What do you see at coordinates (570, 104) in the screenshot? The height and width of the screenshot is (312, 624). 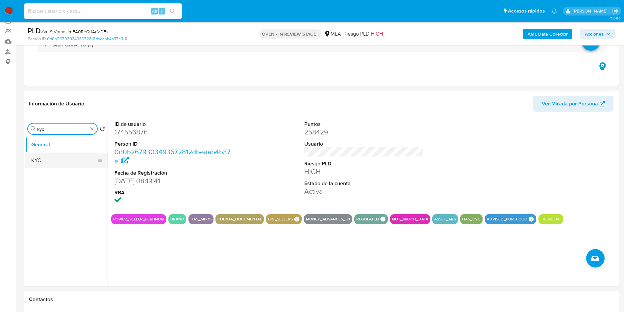 I see `span: Ver Mirada por Persona` at bounding box center [570, 104].